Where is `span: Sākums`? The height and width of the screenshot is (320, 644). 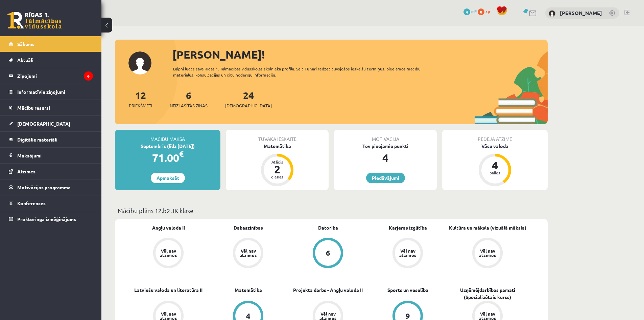
span: Sākums is located at coordinates (26, 44).